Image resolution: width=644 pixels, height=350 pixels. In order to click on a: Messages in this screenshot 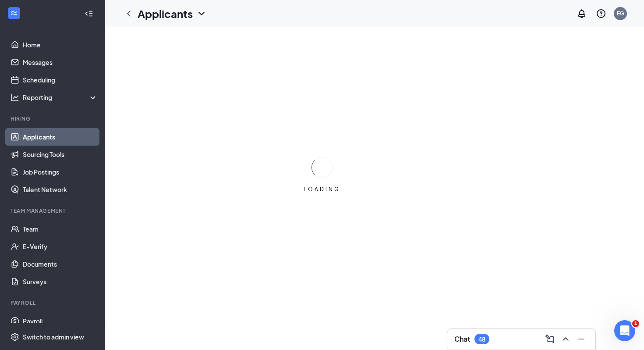, I will do `click(60, 62)`.